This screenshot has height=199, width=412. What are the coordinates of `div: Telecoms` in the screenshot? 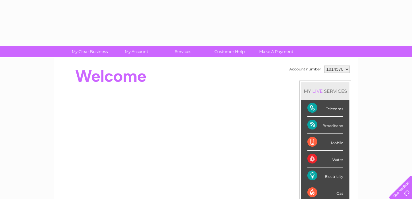 It's located at (325, 108).